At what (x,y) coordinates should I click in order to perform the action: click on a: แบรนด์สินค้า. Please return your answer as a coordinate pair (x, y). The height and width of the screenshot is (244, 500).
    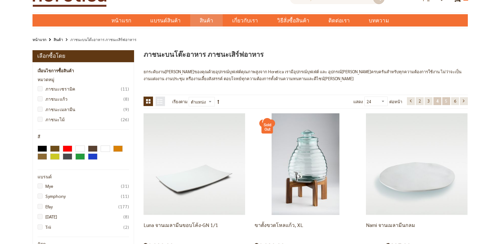
    Looking at the image, I should click on (165, 20).